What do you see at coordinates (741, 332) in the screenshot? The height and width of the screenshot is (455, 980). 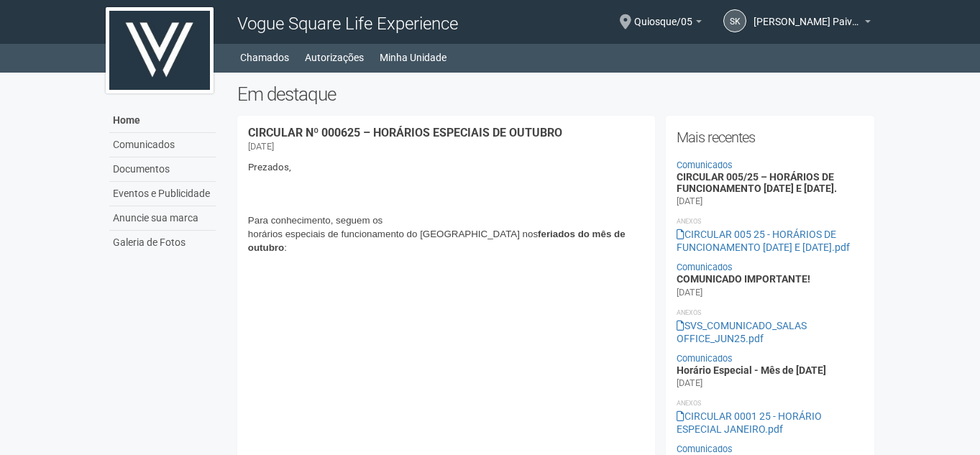 I see `a: SVS_COMUNICADO_SALAS OFFICE_JUN25.pdf` at bounding box center [741, 332].